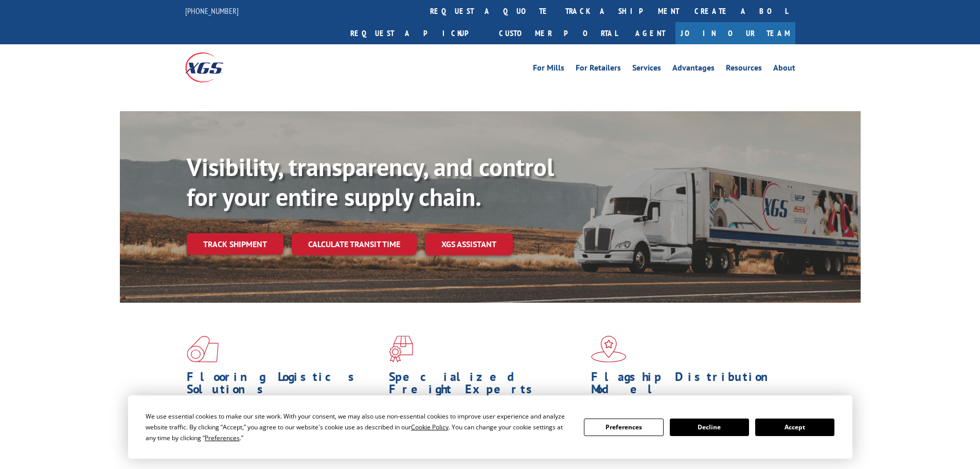 The height and width of the screenshot is (469, 980). I want to click on a: Advantages, so click(693, 70).